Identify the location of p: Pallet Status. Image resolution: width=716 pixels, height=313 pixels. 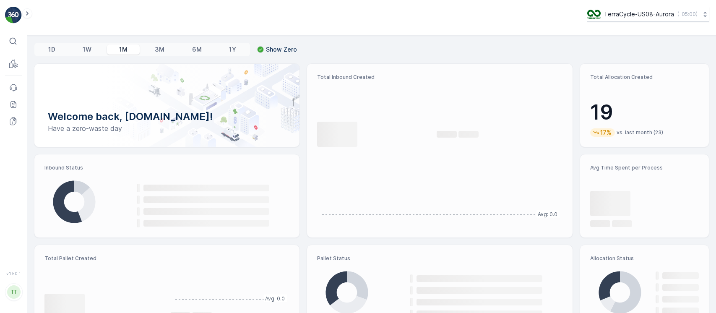
(440, 259).